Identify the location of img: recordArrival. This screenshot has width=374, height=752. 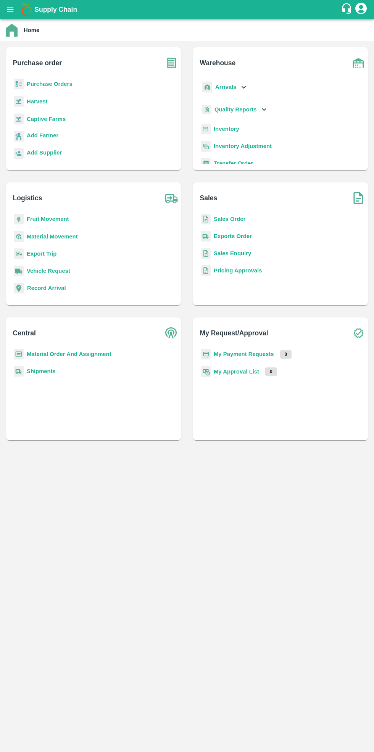
(19, 288).